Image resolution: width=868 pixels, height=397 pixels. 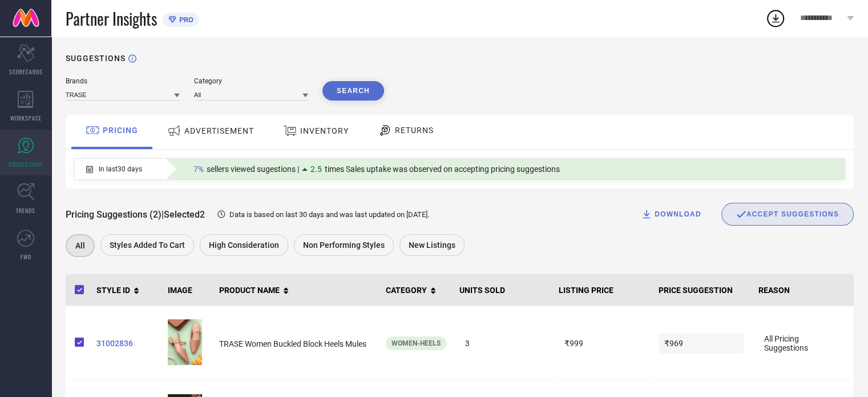 What do you see at coordinates (416, 343) in the screenshot?
I see `span: Women-Heels` at bounding box center [416, 343].